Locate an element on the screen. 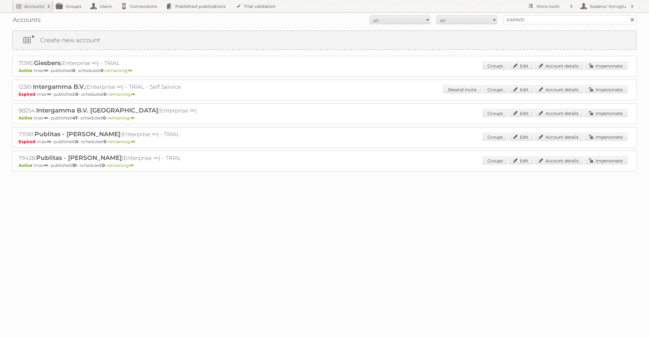 The width and height of the screenshot is (649, 338). h2: 79428: (Enterprise ∞) - TRIAL is located at coordinates (125, 158).